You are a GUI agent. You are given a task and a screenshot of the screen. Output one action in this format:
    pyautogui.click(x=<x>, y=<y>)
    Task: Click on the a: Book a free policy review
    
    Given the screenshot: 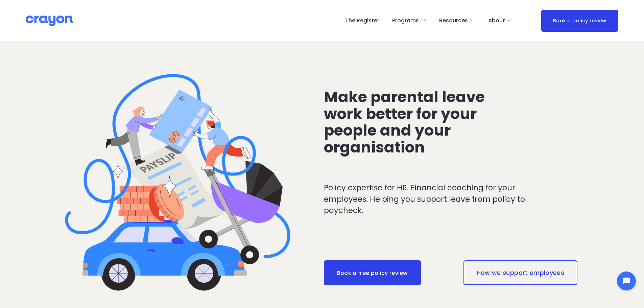 What is the action you would take?
    pyautogui.click(x=372, y=273)
    